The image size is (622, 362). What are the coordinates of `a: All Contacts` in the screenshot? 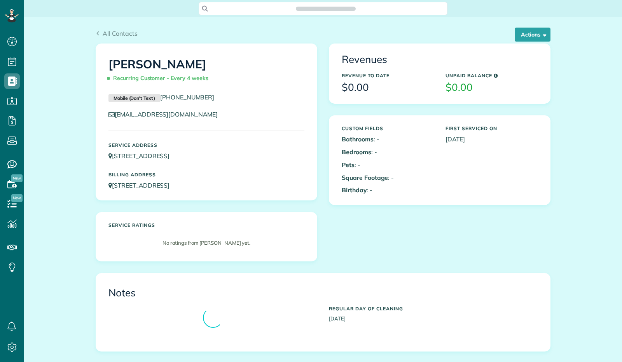 It's located at (117, 33).